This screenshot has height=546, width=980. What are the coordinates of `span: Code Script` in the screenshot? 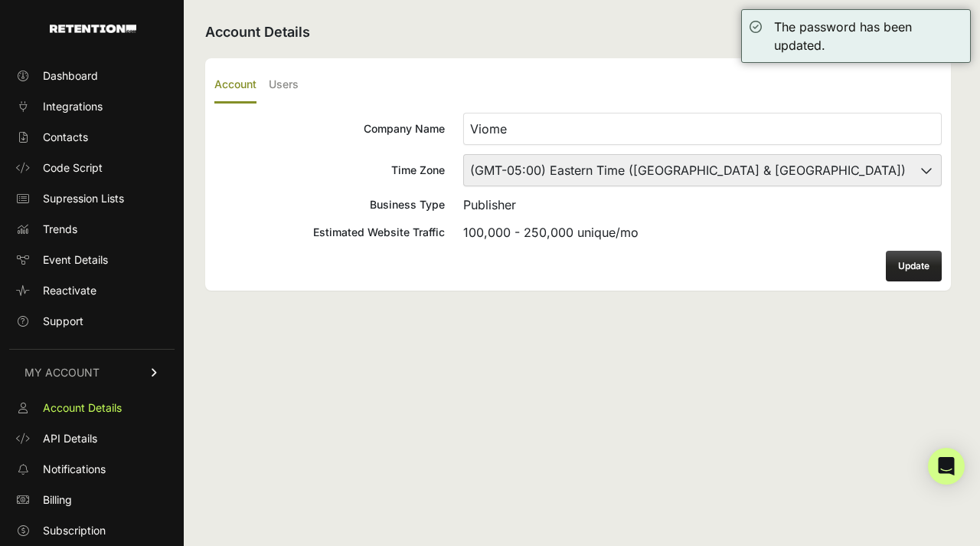 It's located at (73, 168).